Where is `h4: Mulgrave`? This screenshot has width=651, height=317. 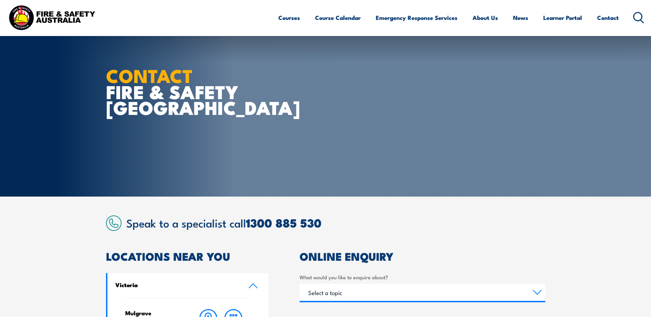 h4: Mulgrave is located at coordinates (154, 313).